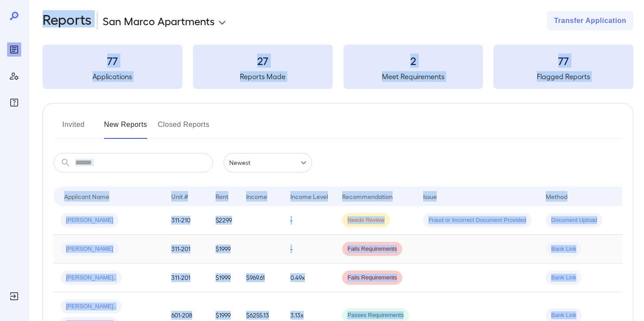 The width and height of the screenshot is (644, 321). What do you see at coordinates (414, 61) in the screenshot?
I see `h3: 2` at bounding box center [414, 61].